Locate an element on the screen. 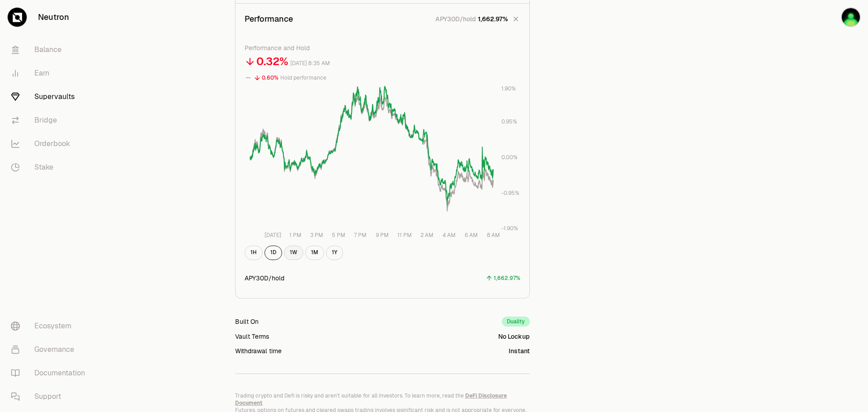 The height and width of the screenshot is (412, 868). tspan: 0.00% is located at coordinates (510, 157).